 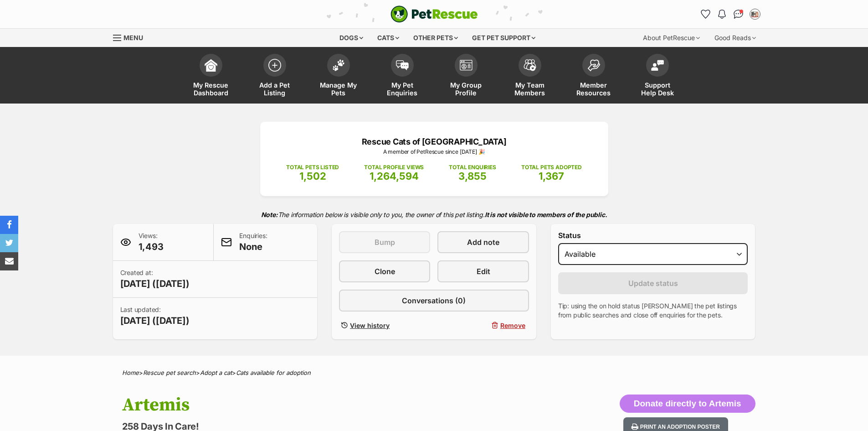 I want to click on span: 3,855, so click(x=473, y=176).